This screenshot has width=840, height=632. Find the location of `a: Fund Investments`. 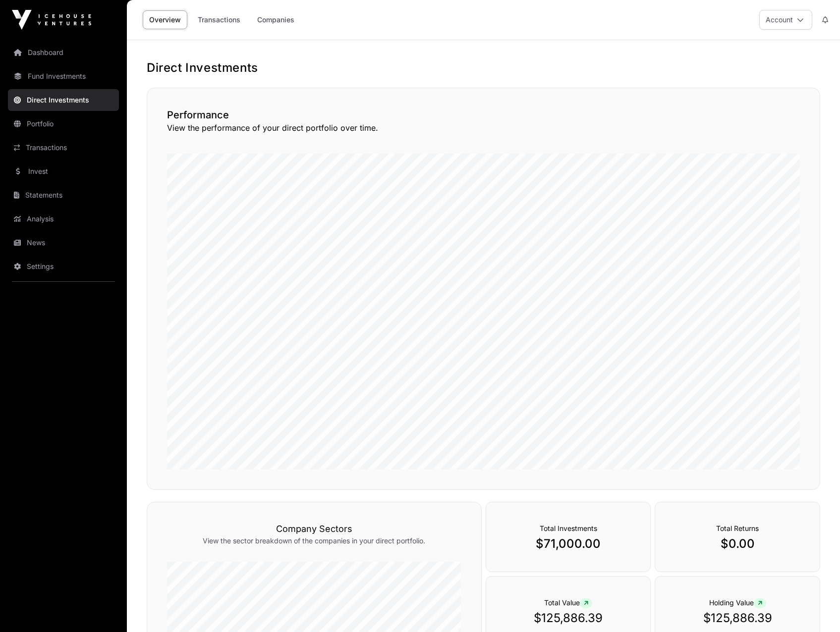

a: Fund Investments is located at coordinates (63, 76).